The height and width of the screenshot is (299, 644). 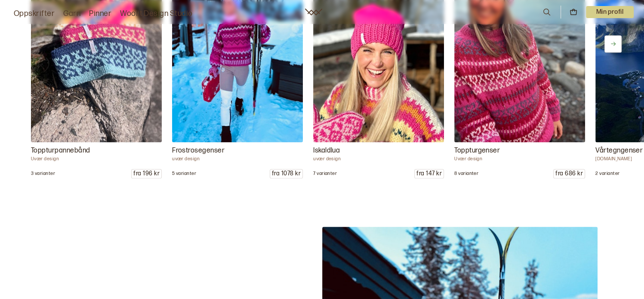 I want to click on button: User dropdown, so click(x=611, y=12).